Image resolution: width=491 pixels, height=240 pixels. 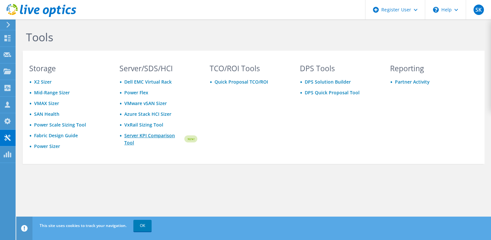 What do you see at coordinates (60, 124) in the screenshot?
I see `a: Power Scale Sizing Tool` at bounding box center [60, 124].